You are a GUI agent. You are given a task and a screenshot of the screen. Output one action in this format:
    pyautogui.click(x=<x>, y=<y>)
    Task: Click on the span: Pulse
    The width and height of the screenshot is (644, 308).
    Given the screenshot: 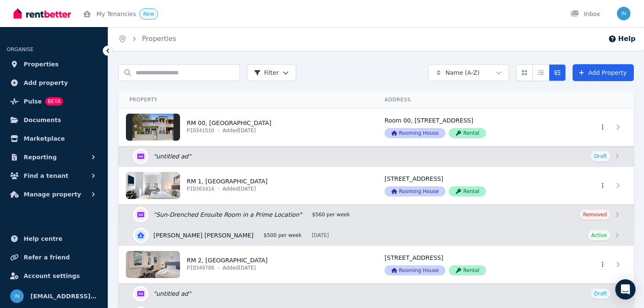 What is the action you would take?
    pyautogui.click(x=33, y=101)
    